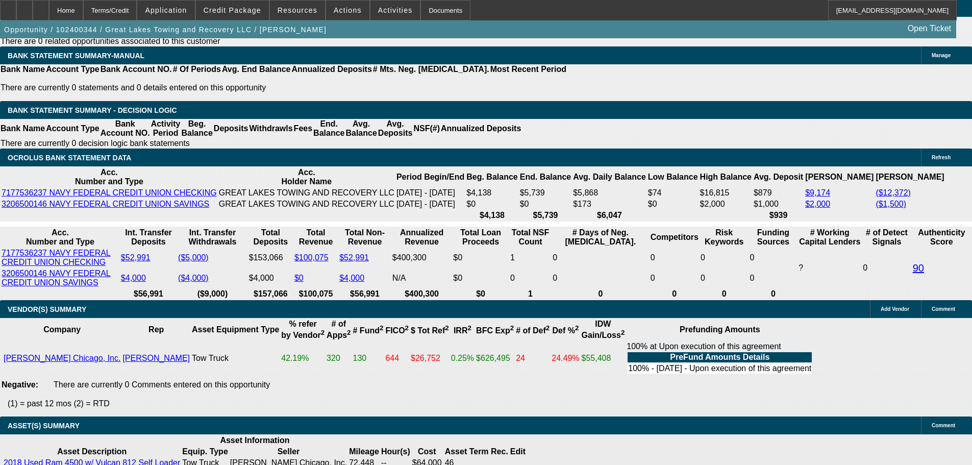 This screenshot has width=972, height=465. Describe the element at coordinates (533, 358) in the screenshot. I see `td: 24` at that location.